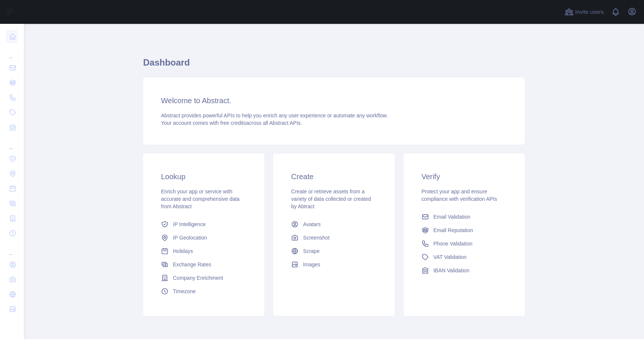  What do you see at coordinates (203, 292) in the screenshot?
I see `a: Timezone` at bounding box center [203, 292].